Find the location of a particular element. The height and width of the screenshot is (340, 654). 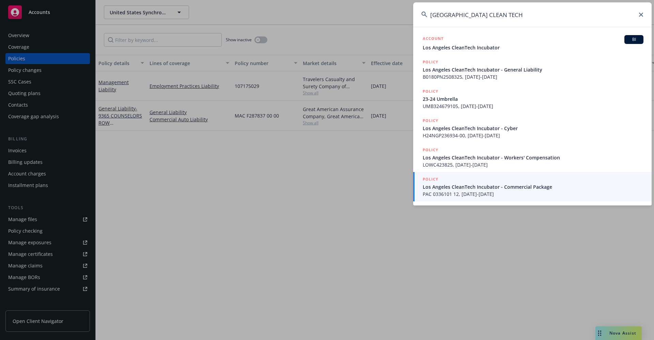

span: 23-24 Umbrella is located at coordinates (533, 99).